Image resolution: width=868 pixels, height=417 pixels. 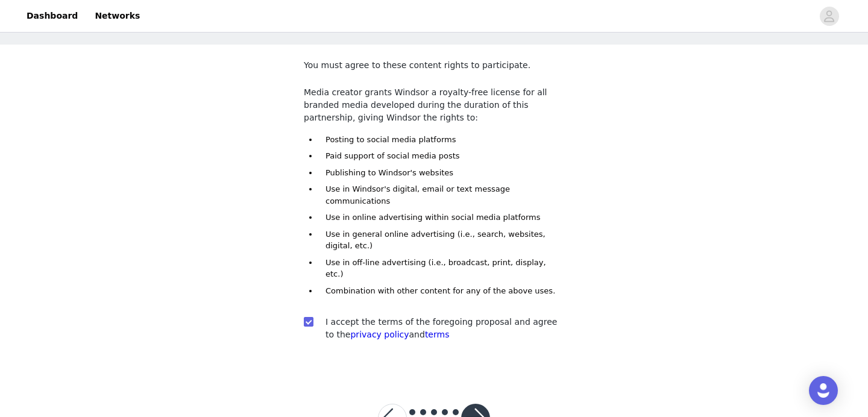 What do you see at coordinates (434, 105) in the screenshot?
I see `p: Media creator grants Windsor a royalty-free license for all branded media developed during the du...` at bounding box center [434, 105].